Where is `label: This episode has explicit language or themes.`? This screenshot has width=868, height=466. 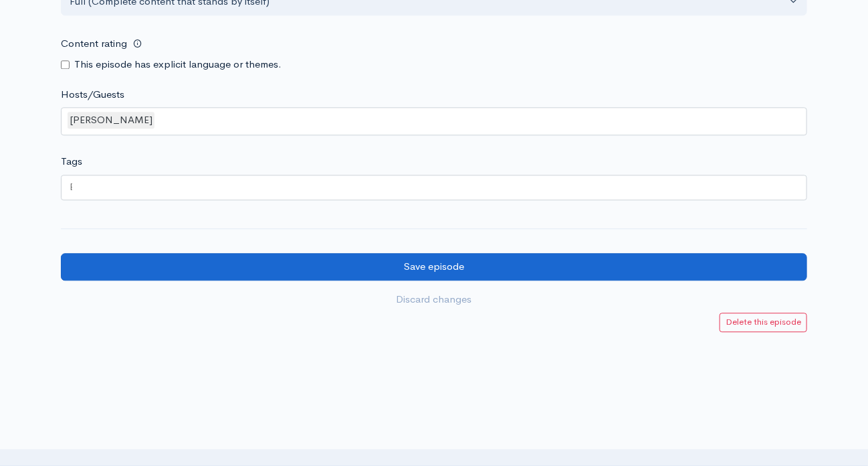
label: This episode has explicit language or themes. is located at coordinates (178, 64).